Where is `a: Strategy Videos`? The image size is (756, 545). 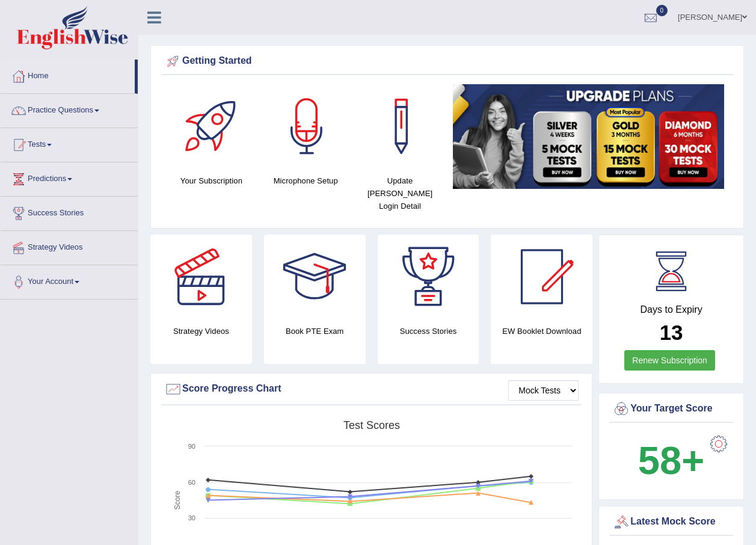 a: Strategy Videos is located at coordinates (69, 246).